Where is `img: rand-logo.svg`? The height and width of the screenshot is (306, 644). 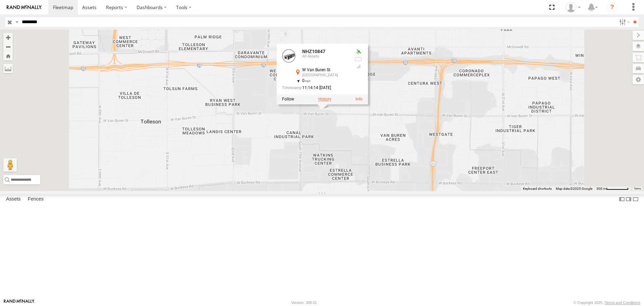 img: rand-logo.svg is located at coordinates (24, 8).